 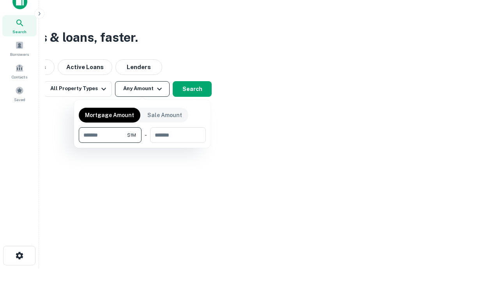 What do you see at coordinates (131, 135) in the screenshot?
I see `span: $1M` at bounding box center [131, 135].